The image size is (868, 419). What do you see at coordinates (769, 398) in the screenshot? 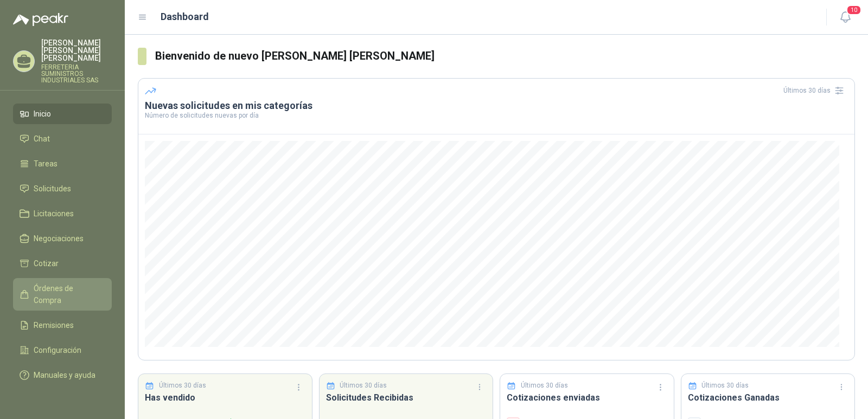
I see `h3: Cotizaciones Ganadas` at bounding box center [769, 398].